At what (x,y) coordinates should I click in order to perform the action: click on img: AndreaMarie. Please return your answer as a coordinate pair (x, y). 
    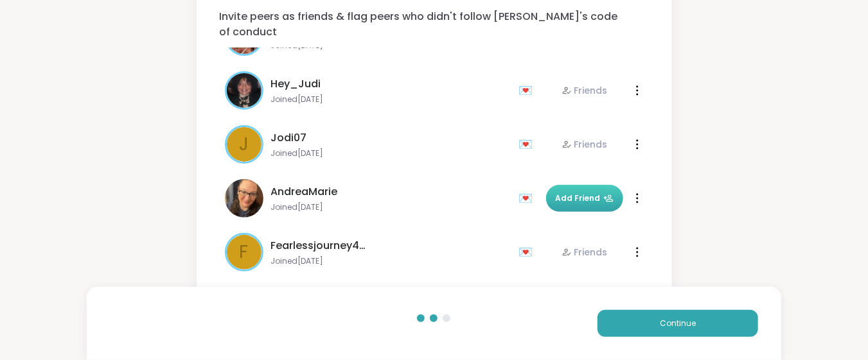
    Looking at the image, I should click on (244, 199).